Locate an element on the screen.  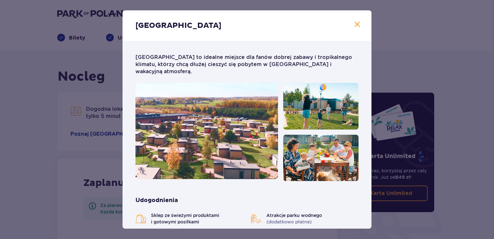
img: Suntago Village - aerial view of the area is located at coordinates (207, 131).